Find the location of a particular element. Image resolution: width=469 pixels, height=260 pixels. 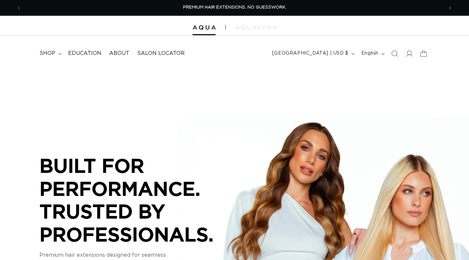

summary: Search is located at coordinates (395, 54).